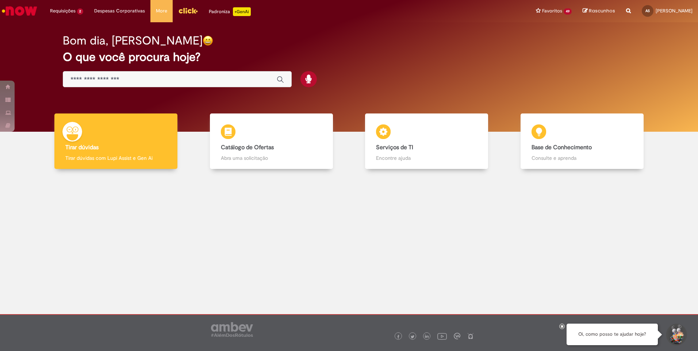 This screenshot has height=351, width=698. I want to click on p: Abra uma solicitação, so click(271, 158).